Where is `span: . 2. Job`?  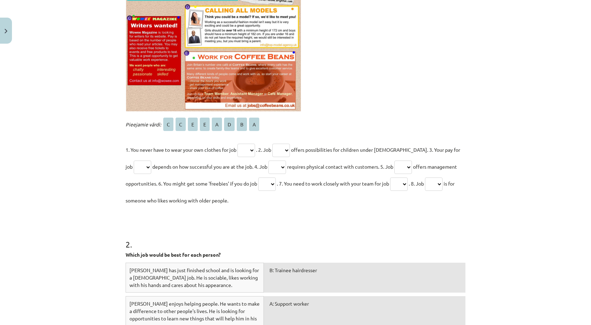
span: . 2. Job is located at coordinates (264, 150).